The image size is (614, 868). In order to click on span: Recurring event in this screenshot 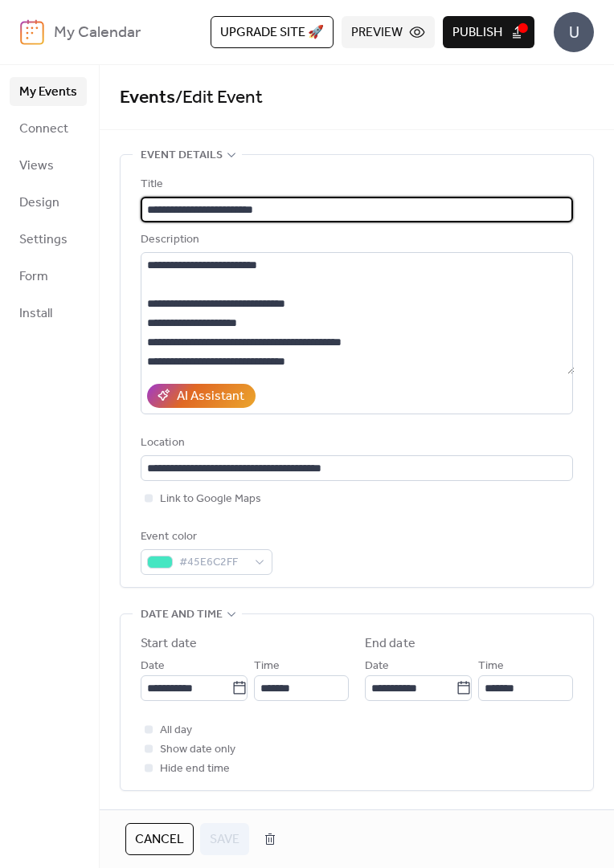, I will do `click(188, 818)`.